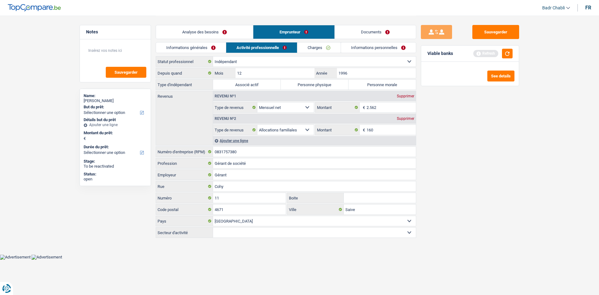  I want to click on a: Documents, so click(375, 32).